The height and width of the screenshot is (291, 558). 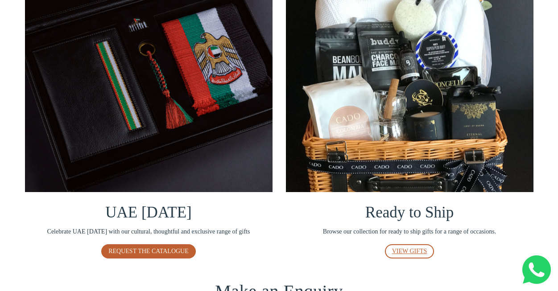 I want to click on span: VIEW GIFTS, so click(x=409, y=251).